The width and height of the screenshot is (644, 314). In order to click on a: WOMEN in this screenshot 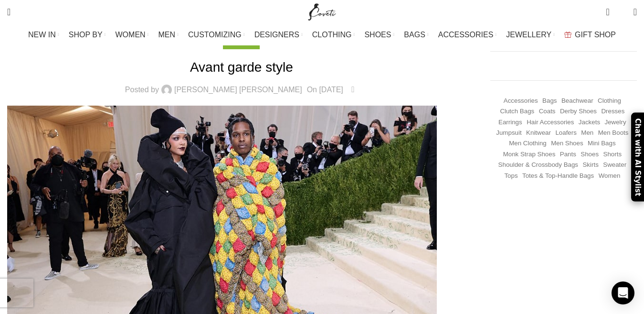, I will do `click(132, 35)`.